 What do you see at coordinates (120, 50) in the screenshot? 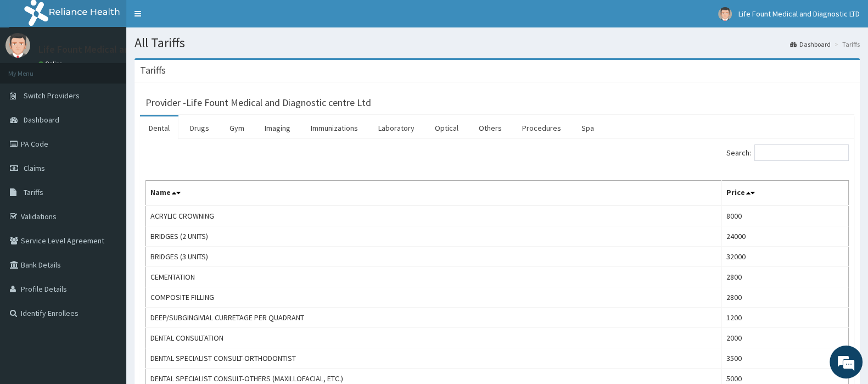
I see `p: Life Fount Medical and Diagnostic LTD` at bounding box center [120, 50].